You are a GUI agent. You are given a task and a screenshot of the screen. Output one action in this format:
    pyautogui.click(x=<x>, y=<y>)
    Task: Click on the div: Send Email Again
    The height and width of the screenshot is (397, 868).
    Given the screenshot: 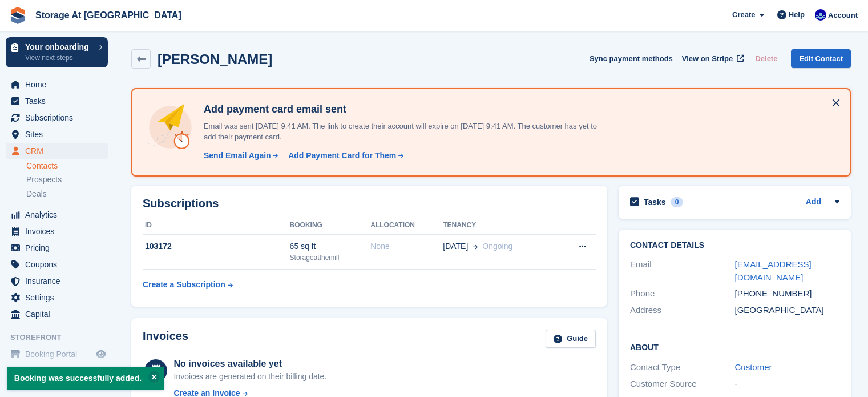 What is the action you would take?
    pyautogui.click(x=237, y=156)
    